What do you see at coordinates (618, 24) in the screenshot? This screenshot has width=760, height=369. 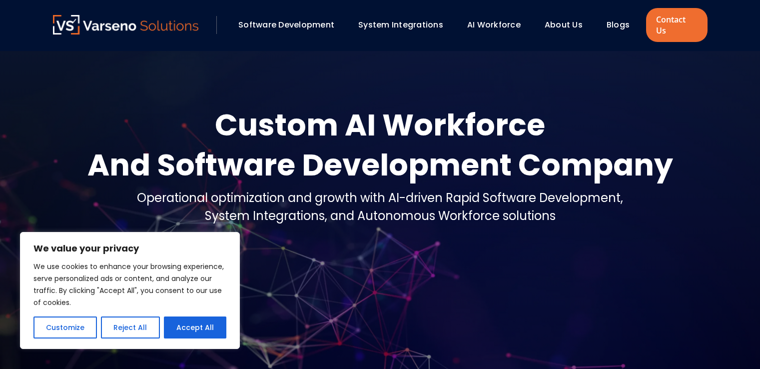 I see `a: Blogs` at bounding box center [618, 24].